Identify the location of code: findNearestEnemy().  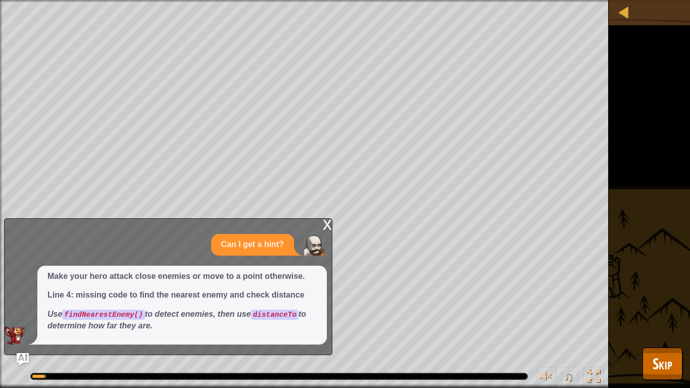
(103, 315).